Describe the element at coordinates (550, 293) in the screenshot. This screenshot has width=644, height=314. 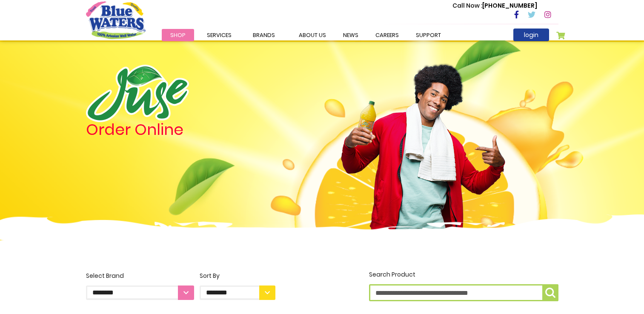
I see `button: Search Product` at that location.